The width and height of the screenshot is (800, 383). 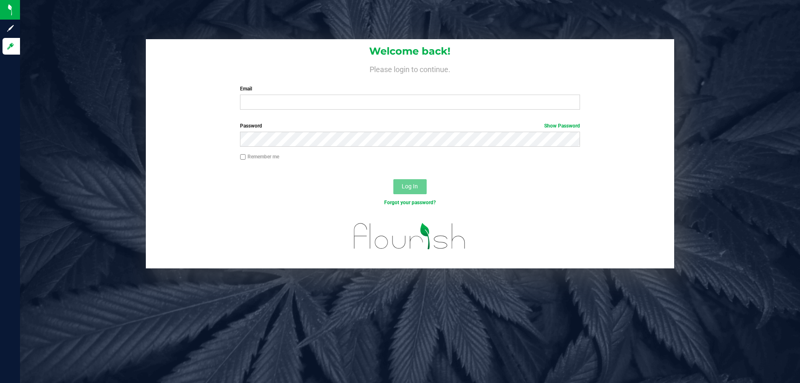 I want to click on input: Remember me, so click(x=243, y=157).